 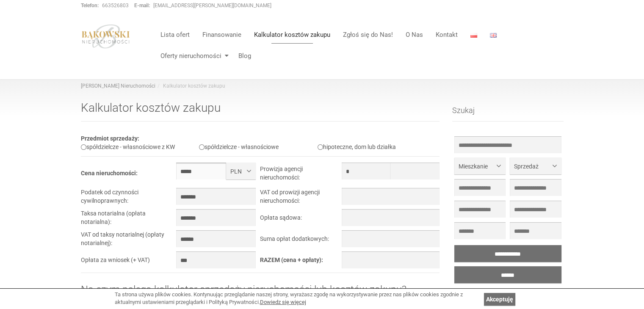 What do you see at coordinates (292, 260) in the screenshot?
I see `b: RAZEM (cena + opłaty):` at bounding box center [292, 260].